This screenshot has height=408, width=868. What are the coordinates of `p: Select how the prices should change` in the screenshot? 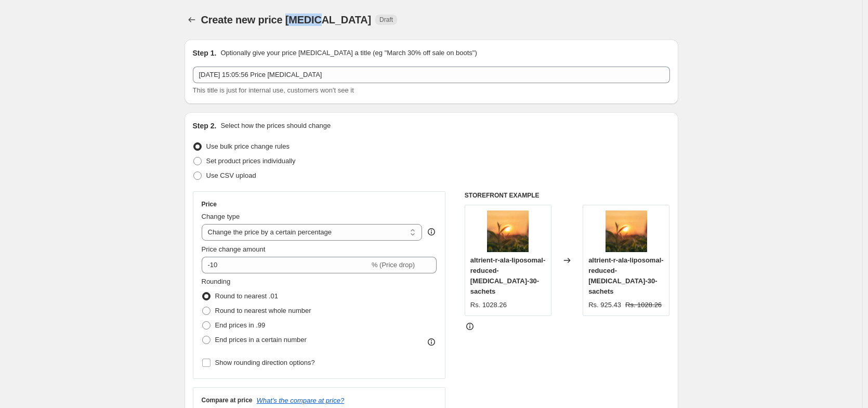 It's located at (276, 126).